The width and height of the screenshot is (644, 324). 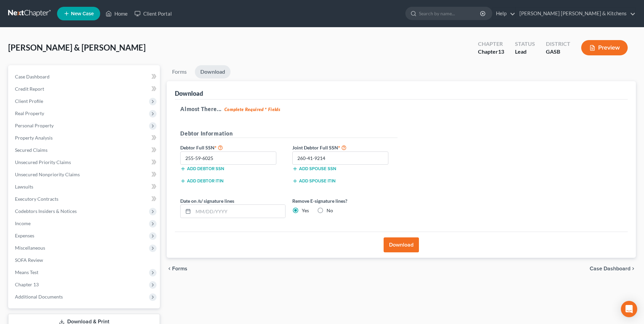 What do you see at coordinates (24, 235) in the screenshot?
I see `span: Expenses` at bounding box center [24, 235].